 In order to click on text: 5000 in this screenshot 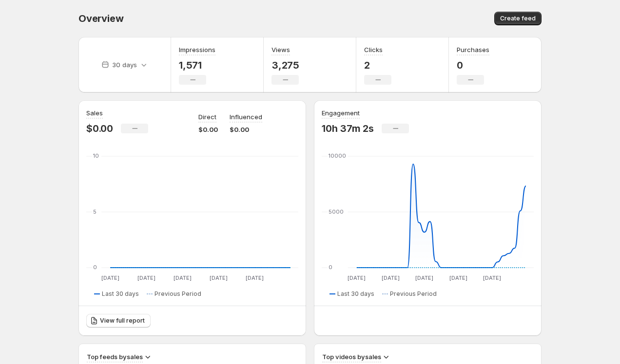, I will do `click(336, 212)`.